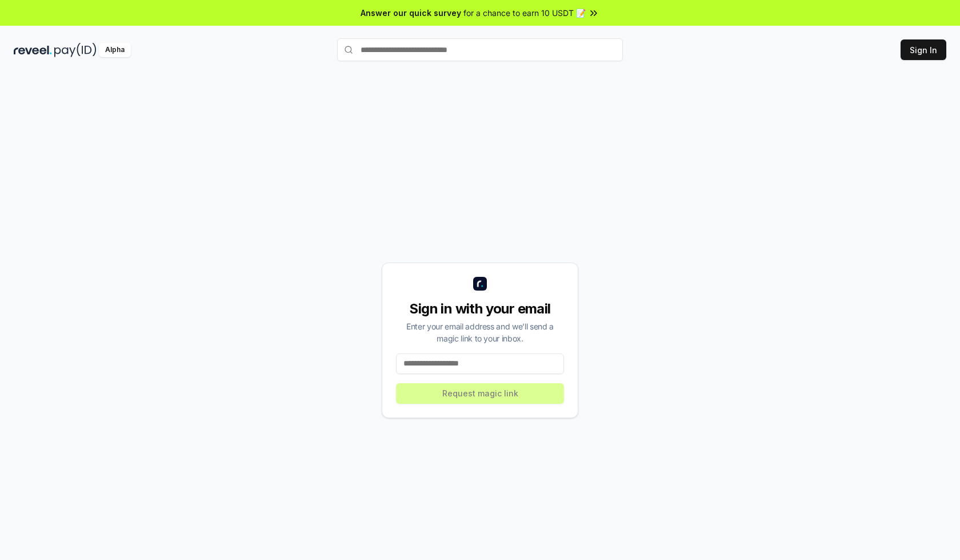 The image size is (960, 560). Describe the element at coordinates (33, 50) in the screenshot. I see `img: reveel_dark` at that location.